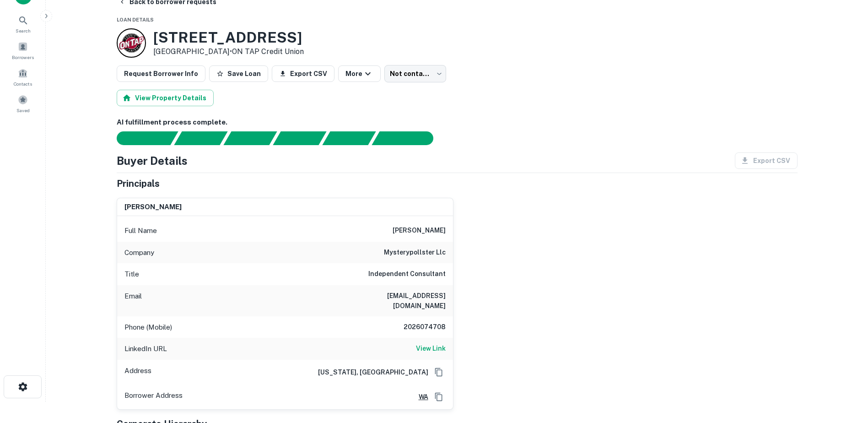 This screenshot has width=868, height=423. Describe the element at coordinates (161, 73) in the screenshot. I see `button: Request Borrower Info` at that location.